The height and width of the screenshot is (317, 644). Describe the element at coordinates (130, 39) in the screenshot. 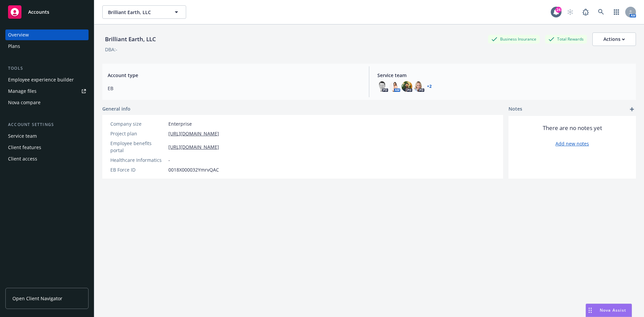

I see `div: Brilliant Earth, LLC` at that location.